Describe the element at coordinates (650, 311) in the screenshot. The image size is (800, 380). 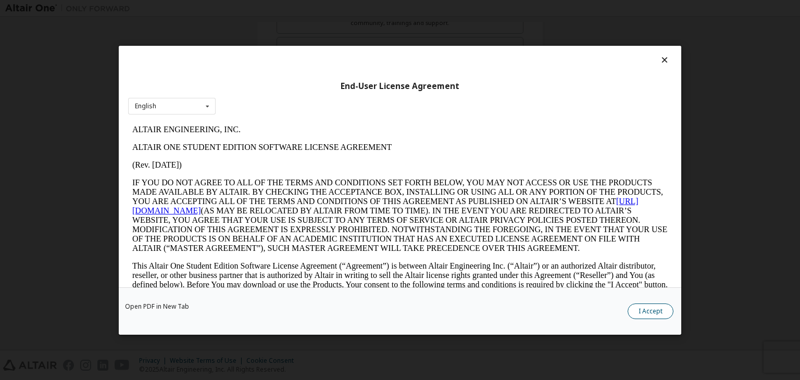
I see `button: I Accept` at that location.